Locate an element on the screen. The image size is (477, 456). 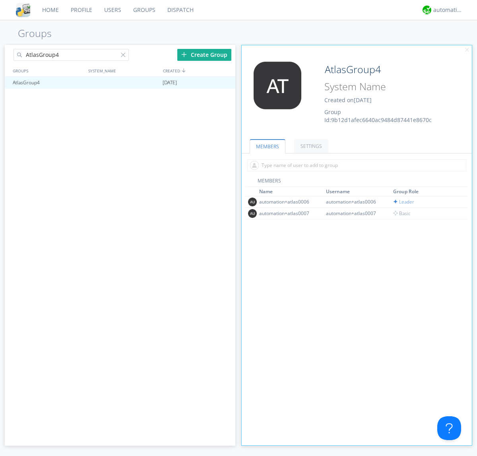
div: CREATED is located at coordinates (198, 70).